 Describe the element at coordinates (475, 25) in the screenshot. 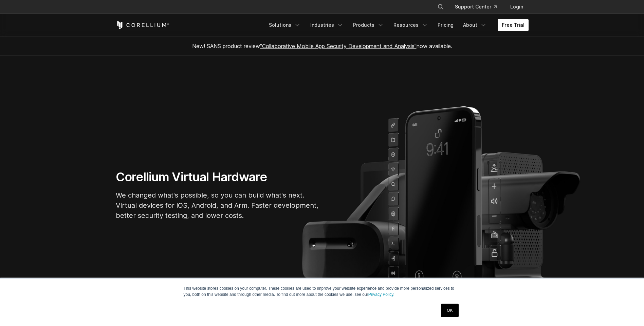

I see `a: About` at that location.